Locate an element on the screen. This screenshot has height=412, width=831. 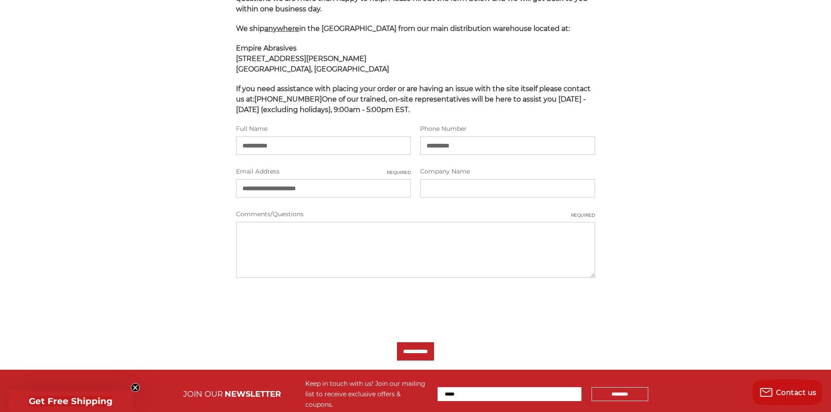
span: Get Free Shipping is located at coordinates (71, 401).